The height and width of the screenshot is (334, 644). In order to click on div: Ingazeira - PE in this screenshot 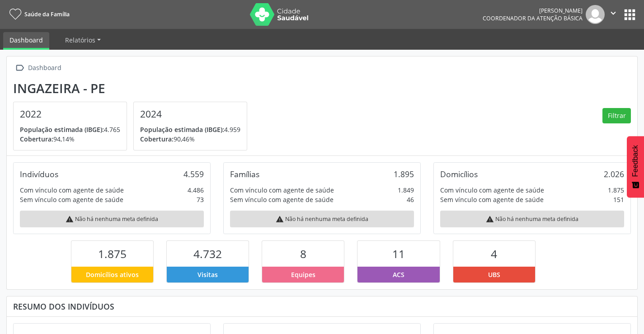, I will do `click(133, 88)`.